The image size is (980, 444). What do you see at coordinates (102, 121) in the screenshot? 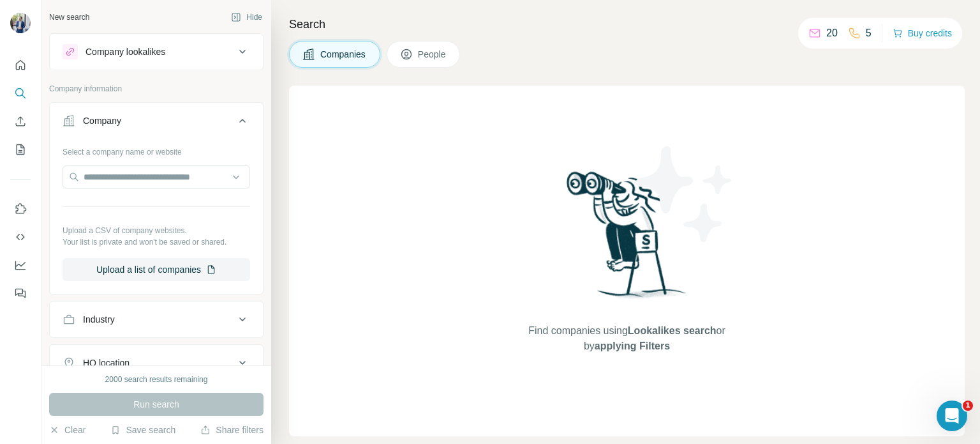
I see `div: Company` at bounding box center [102, 121].